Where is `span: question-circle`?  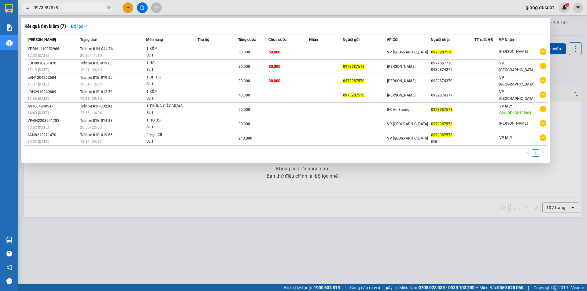 span: question-circle is located at coordinates (9, 254).